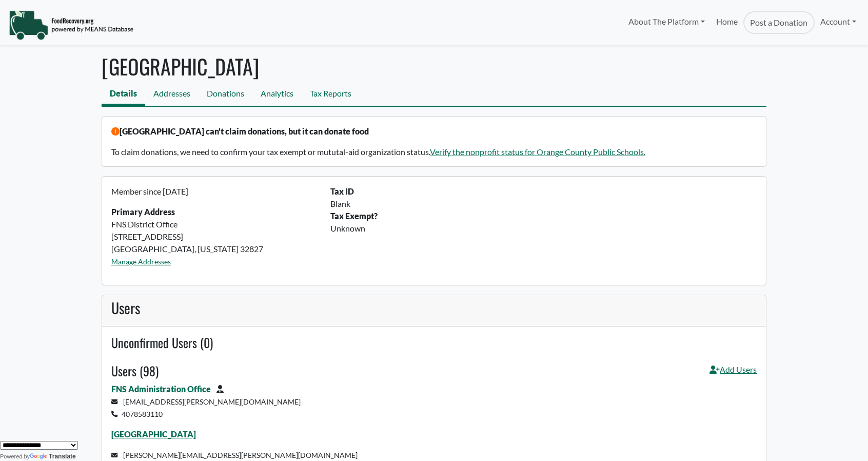  What do you see at coordinates (666, 21) in the screenshot?
I see `a: About The Platform` at bounding box center [666, 21].